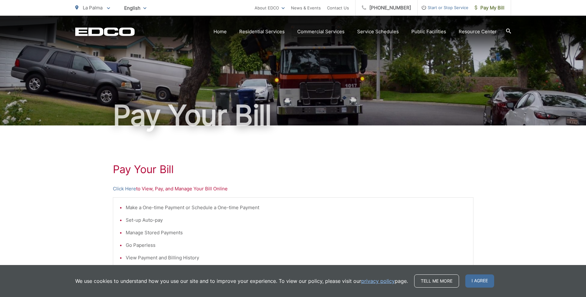 The image size is (586, 297). Describe the element at coordinates (296, 258) in the screenshot. I see `li: View Payment and Billing History` at that location.